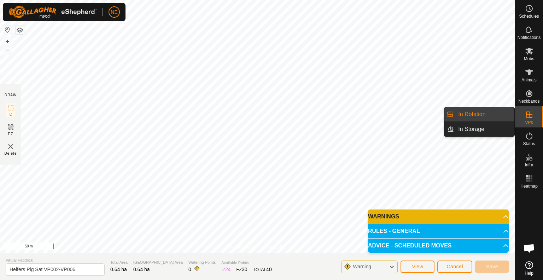 The height and width of the screenshot is (280, 543). I want to click on span: Heatmap, so click(529, 186).